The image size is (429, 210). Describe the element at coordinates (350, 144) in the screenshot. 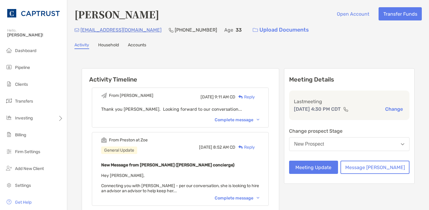

I see `button: New Prospect` at that location.